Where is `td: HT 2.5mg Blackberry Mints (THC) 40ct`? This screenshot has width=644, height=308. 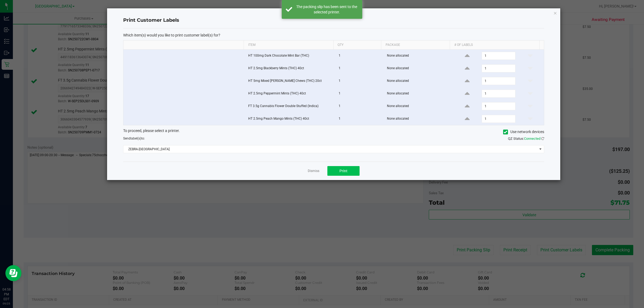 td: HT 2.5mg Blackberry Mints (THC) 40ct is located at coordinates (290, 69).